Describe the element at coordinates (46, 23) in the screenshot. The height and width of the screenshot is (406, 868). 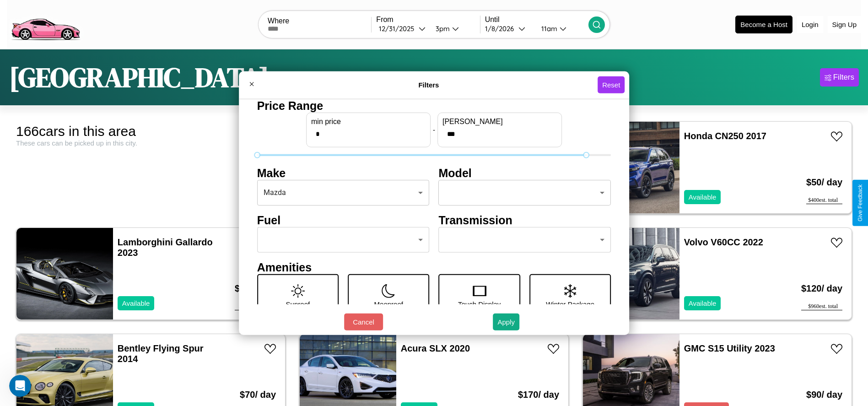
I see `img: logo` at that location.